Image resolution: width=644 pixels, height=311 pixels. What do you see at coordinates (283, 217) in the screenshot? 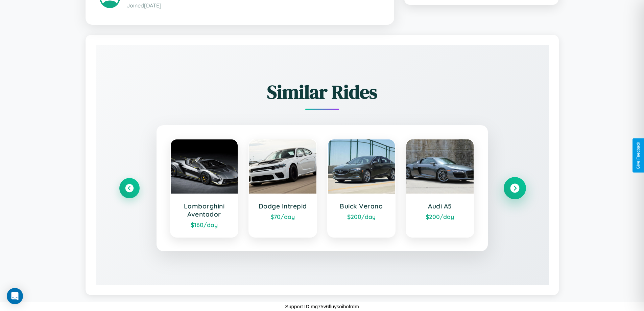
I see `div: $ 70 /day` at bounding box center [283, 217].